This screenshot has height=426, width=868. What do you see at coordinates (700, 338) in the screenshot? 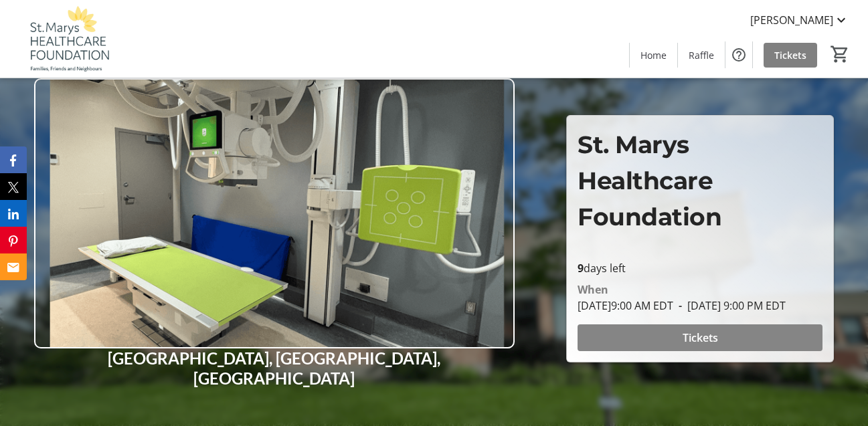
I see `button: Tickets` at bounding box center [700, 338].